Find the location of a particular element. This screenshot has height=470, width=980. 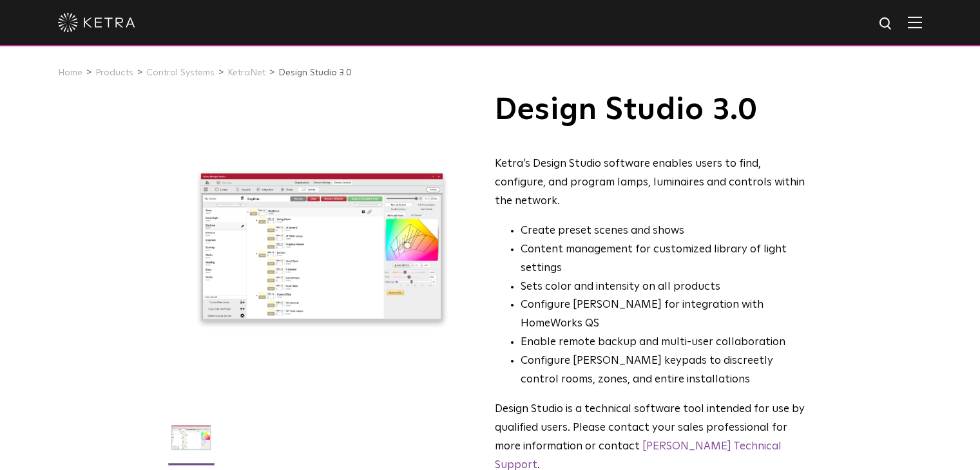

li: Create preset scenes and shows is located at coordinates (664, 231).